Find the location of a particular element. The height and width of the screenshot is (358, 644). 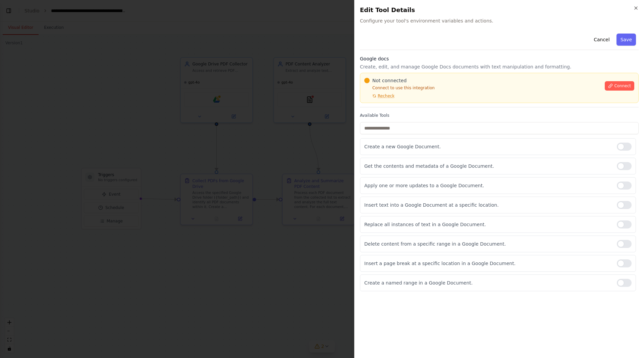

h2: Edit Tool Details is located at coordinates (499, 10).